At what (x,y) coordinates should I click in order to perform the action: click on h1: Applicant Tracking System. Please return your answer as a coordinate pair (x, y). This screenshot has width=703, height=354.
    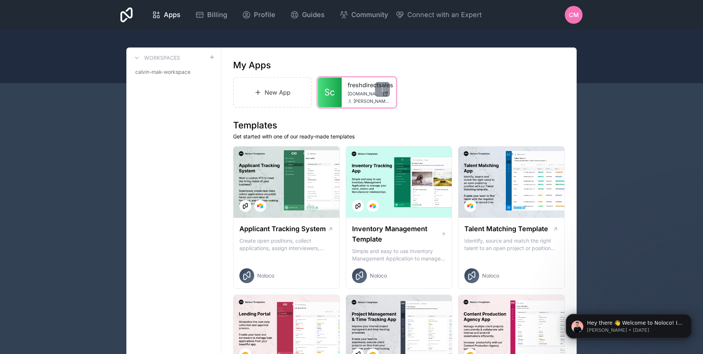
    Looking at the image, I should click on (282, 229).